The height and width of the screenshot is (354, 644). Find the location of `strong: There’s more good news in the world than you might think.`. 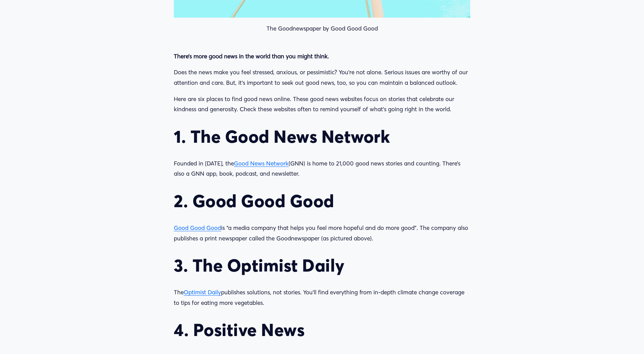

strong: There’s more good news in the world than you might think. is located at coordinates (252, 56).